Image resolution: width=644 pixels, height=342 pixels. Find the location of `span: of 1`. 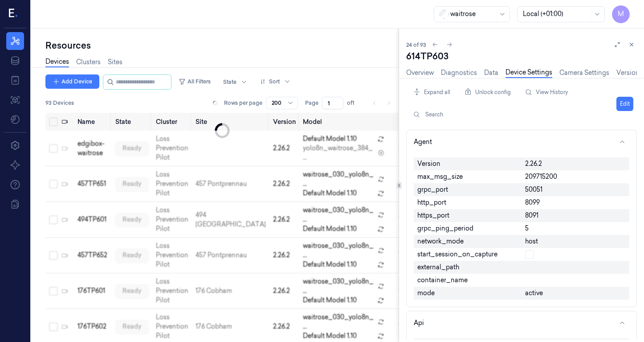

span: of 1 is located at coordinates (354, 103).